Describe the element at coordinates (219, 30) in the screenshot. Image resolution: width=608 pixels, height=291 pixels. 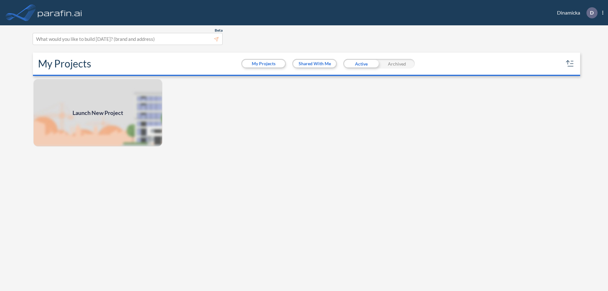
I see `span: Beta` at that location.